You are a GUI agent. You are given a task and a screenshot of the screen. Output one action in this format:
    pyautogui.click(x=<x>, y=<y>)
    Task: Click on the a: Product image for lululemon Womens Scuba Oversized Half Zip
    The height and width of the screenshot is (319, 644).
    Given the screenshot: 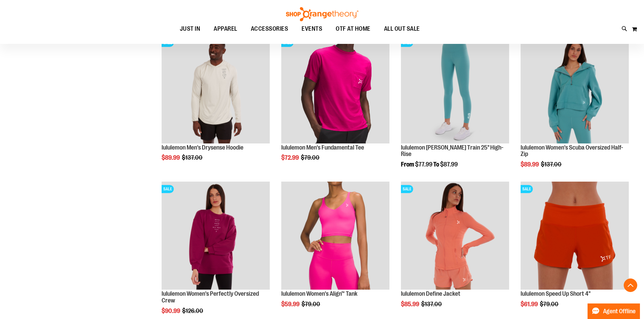 What is the action you would take?
    pyautogui.click(x=574, y=90)
    